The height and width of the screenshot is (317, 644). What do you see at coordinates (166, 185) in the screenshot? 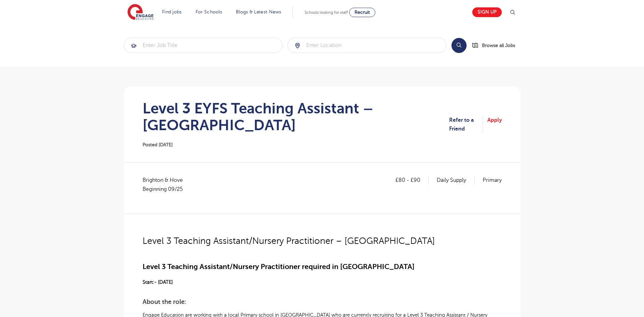
I see `span: Brighton & Hove` at bounding box center [166, 185].